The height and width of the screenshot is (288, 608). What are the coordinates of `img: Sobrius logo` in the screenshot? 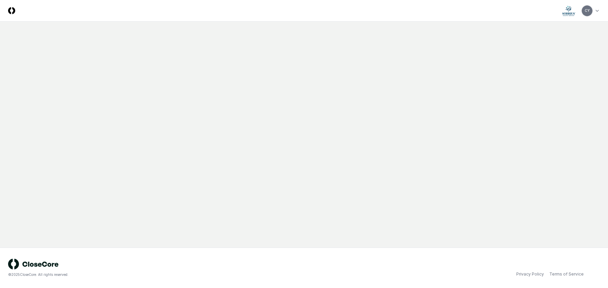 It's located at (569, 11).